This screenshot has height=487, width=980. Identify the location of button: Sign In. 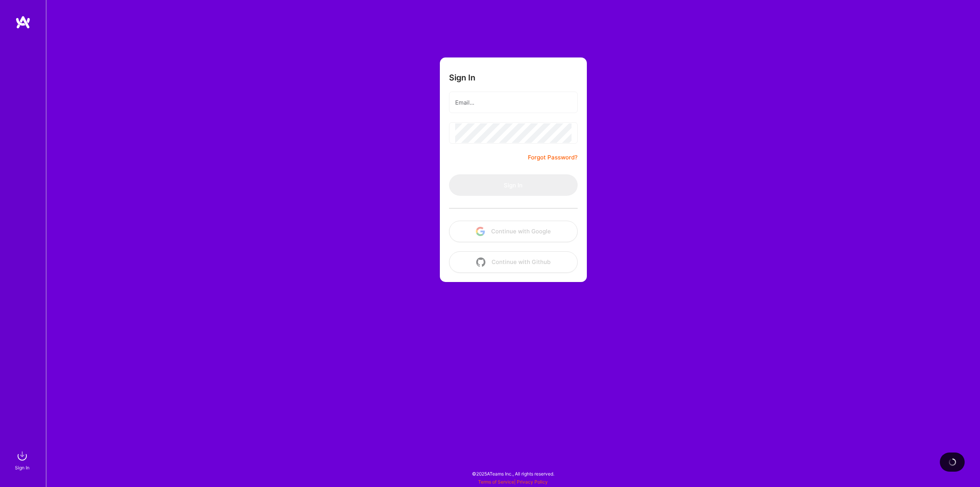
(514, 185).